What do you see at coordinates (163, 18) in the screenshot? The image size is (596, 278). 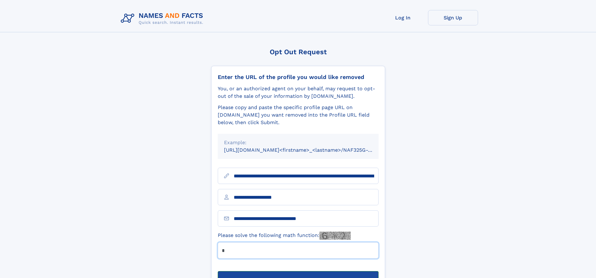 I see `img: Logo Names and Facts` at bounding box center [163, 18].